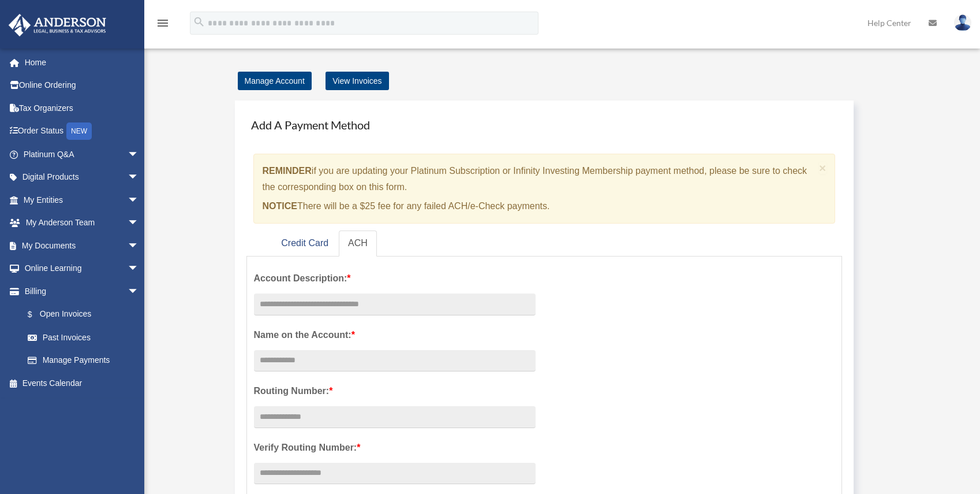 The width and height of the screenshot is (980, 494). I want to click on a: My Entitiesarrow_drop_down, so click(82, 200).